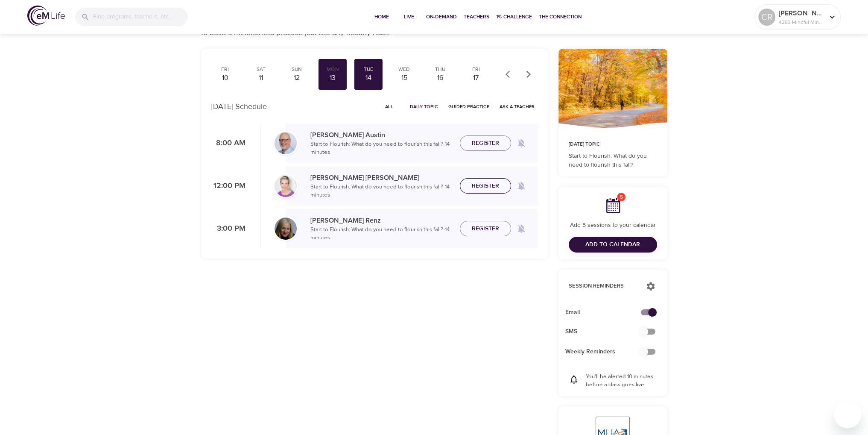  I want to click on button: Ask a Teacher, so click(517, 106).